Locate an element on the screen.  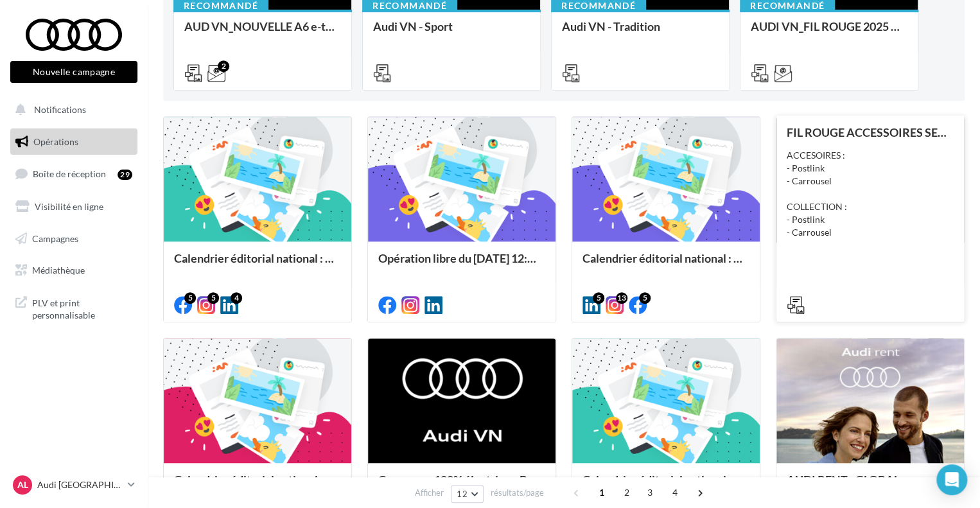
a: PLV et print personnalisable is located at coordinates (74, 308).